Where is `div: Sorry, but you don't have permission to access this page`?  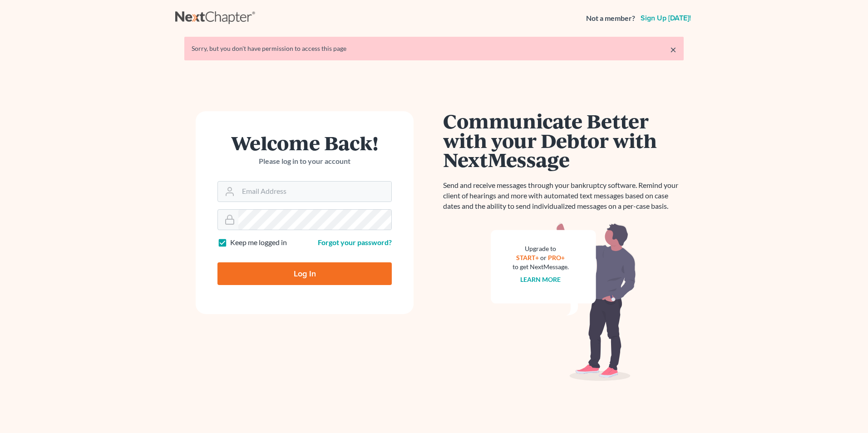
div: Sorry, but you don't have permission to access this page is located at coordinates (434, 49).